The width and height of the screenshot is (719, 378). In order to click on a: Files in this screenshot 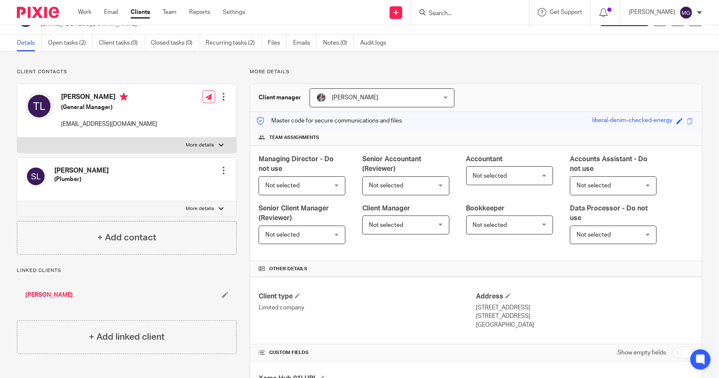, I will do `click(277, 43)`.